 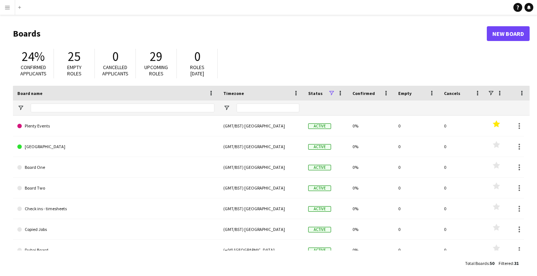 I want to click on span: Empty, so click(x=405, y=93).